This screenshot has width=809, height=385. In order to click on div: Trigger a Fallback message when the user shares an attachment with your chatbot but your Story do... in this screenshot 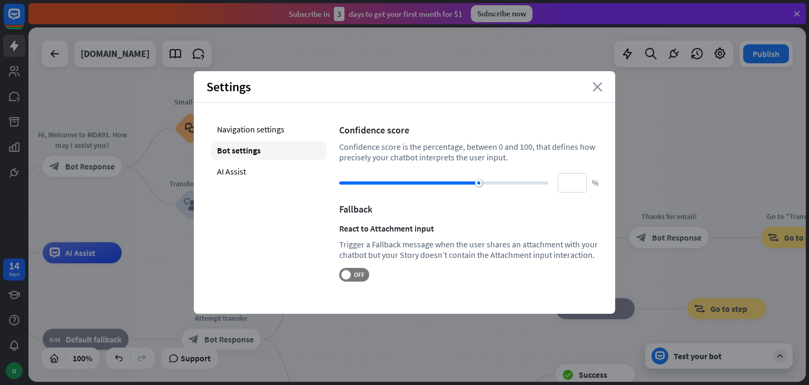, I will do `click(469, 249)`.